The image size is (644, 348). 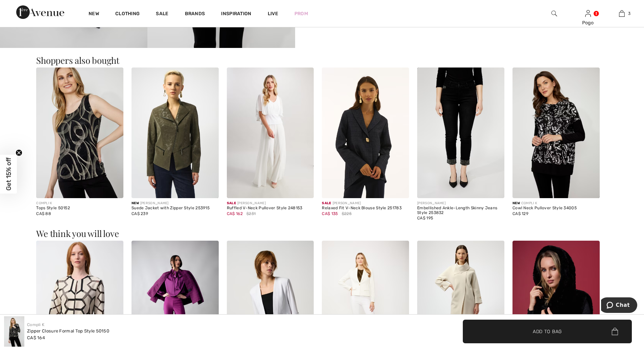 I want to click on span: $231, so click(x=251, y=214).